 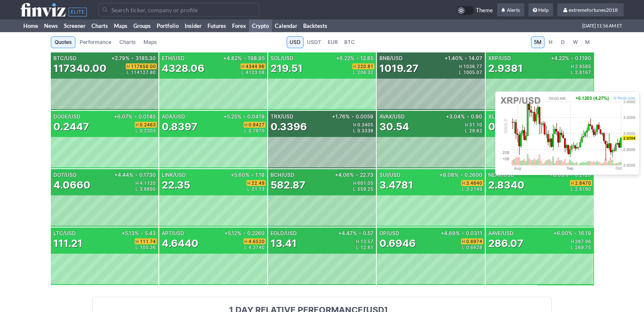 What do you see at coordinates (100, 26) in the screenshot?
I see `a: Charts` at bounding box center [100, 26].